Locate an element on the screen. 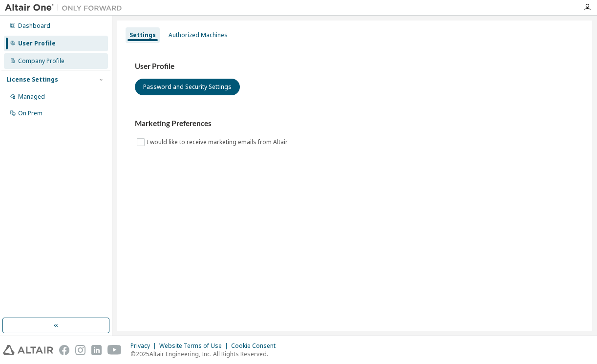 This screenshot has height=364, width=597. div: Managed is located at coordinates (31, 97).